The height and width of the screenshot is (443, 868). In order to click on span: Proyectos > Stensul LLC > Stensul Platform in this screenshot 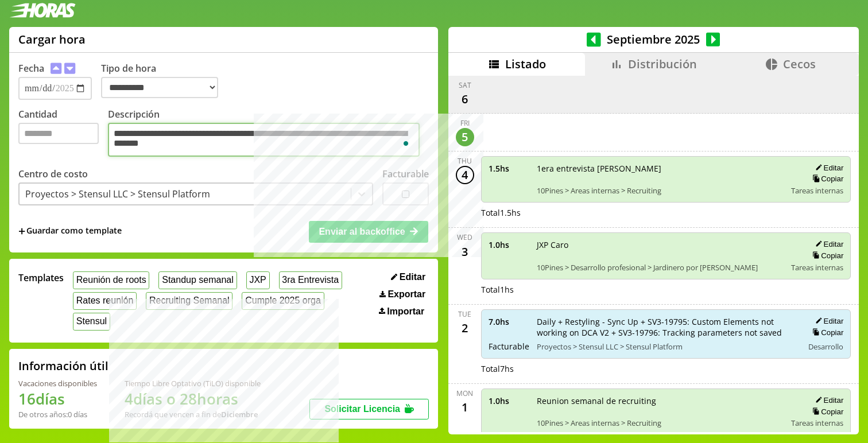, I will do `click(666, 347)`.